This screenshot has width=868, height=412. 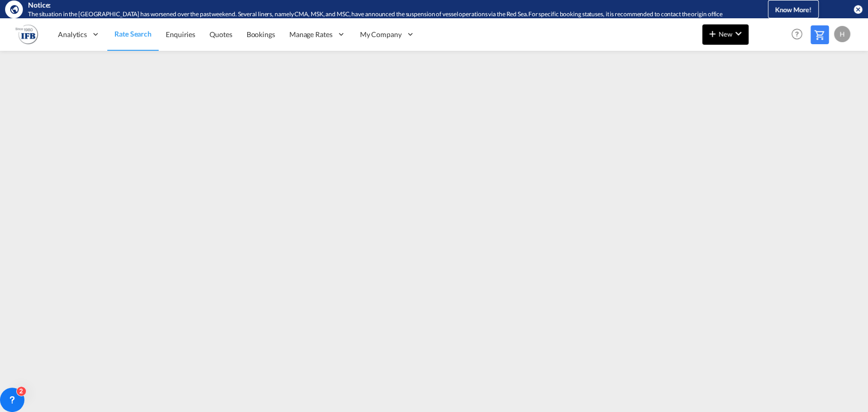 I want to click on img: b628ab10256c11eeb52753acbc15d091.png, so click(x=26, y=34).